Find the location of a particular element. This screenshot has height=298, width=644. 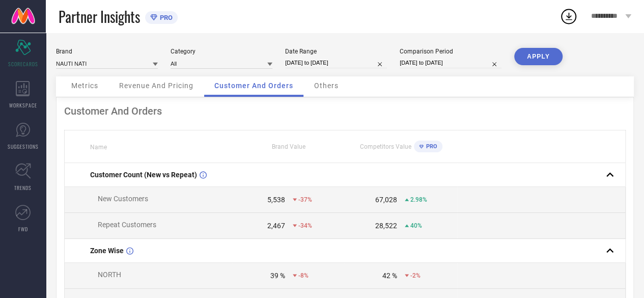

span: -37% is located at coordinates (305, 199).